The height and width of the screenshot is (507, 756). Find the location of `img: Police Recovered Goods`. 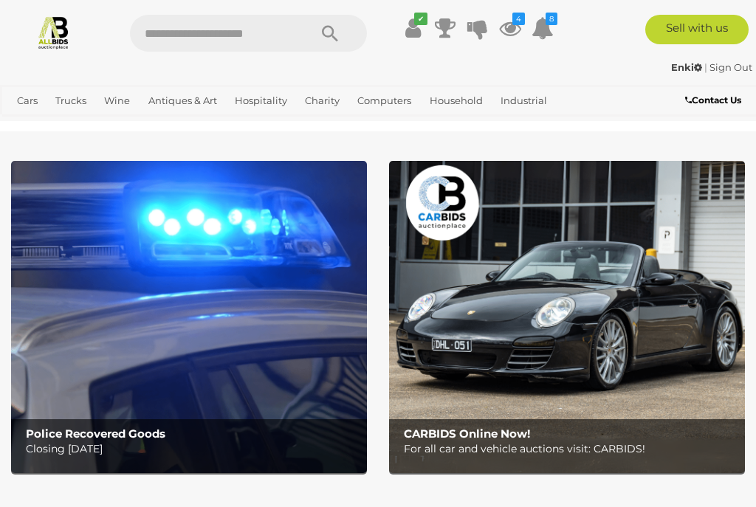

img: Police Recovered Goods is located at coordinates (189, 317).